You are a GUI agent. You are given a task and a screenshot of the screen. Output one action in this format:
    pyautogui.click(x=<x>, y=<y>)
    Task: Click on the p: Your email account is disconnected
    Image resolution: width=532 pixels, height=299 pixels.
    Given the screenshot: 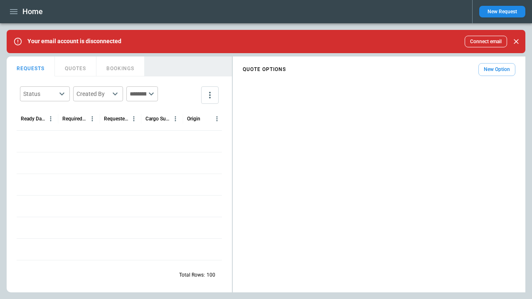 What is the action you would take?
    pyautogui.click(x=74, y=41)
    